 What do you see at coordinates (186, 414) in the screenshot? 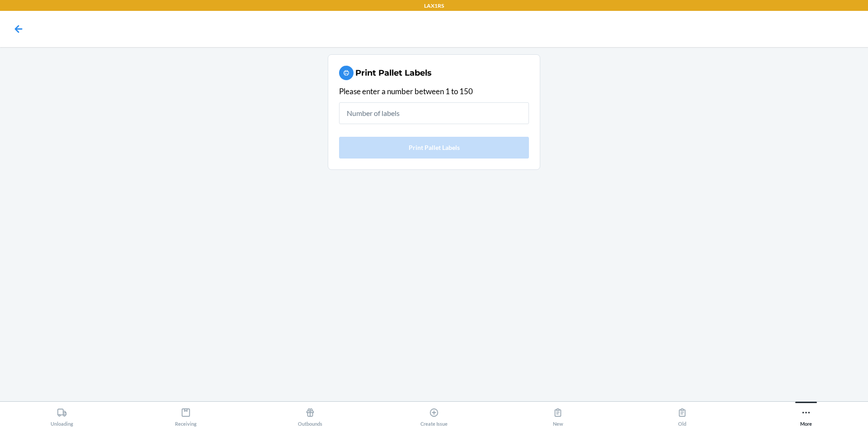
I see `button: Receiving` at bounding box center [186, 414].